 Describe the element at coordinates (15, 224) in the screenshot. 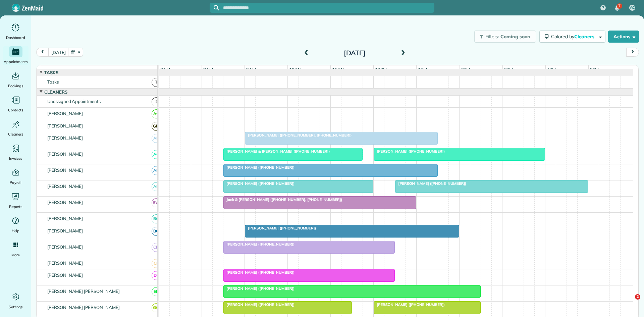

I see `a: Help` at that location.